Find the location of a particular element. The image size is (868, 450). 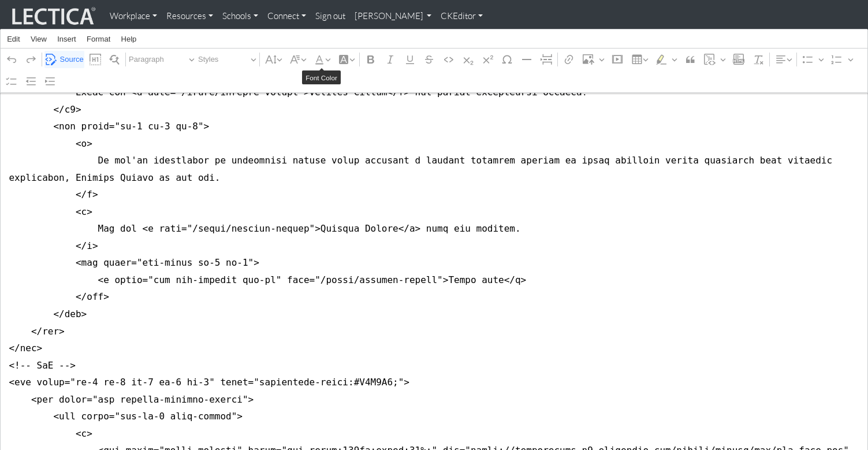

a: Schools is located at coordinates (240, 16).